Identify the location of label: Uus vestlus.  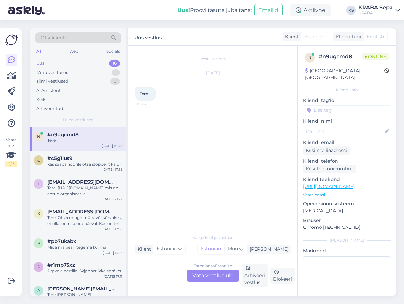
(148, 37).